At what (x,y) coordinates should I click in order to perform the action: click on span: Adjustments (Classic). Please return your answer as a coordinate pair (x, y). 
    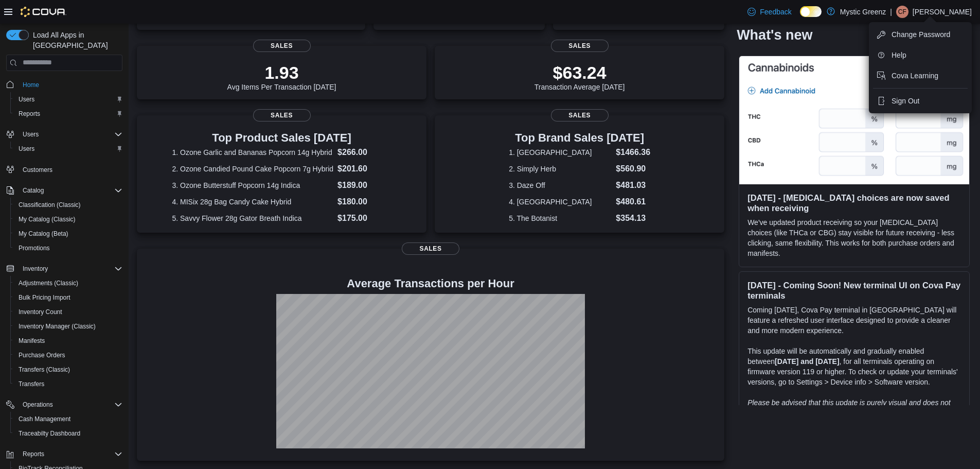
    Looking at the image, I should click on (48, 283).